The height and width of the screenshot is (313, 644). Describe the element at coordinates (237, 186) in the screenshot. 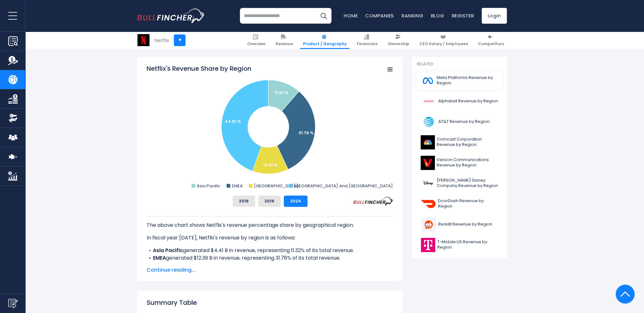

I see `text: EMEA` at that location.